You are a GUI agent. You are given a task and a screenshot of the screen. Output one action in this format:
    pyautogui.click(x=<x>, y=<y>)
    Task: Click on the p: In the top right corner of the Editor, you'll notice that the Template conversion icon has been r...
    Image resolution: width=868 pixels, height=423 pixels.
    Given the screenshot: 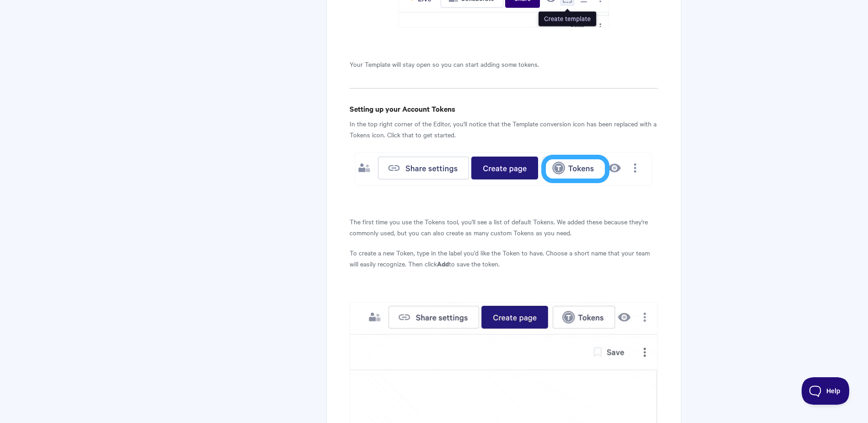 What is the action you would take?
    pyautogui.click(x=503, y=129)
    